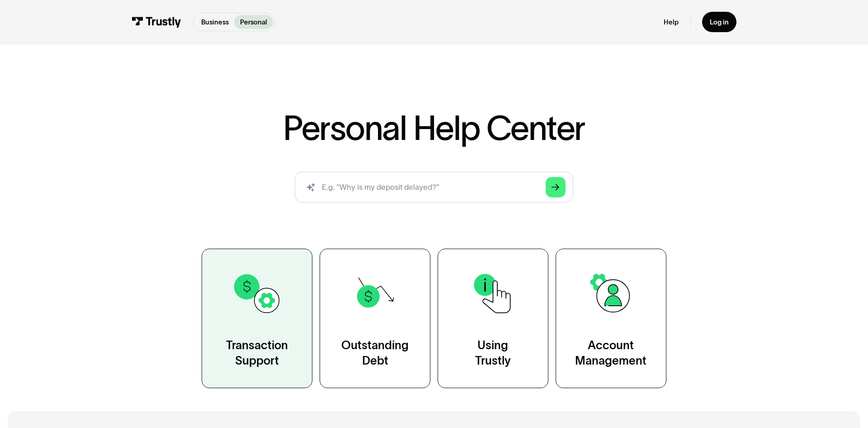 Image resolution: width=868 pixels, height=428 pixels. Describe the element at coordinates (719, 21) in the screenshot. I see `div: Log in` at that location.